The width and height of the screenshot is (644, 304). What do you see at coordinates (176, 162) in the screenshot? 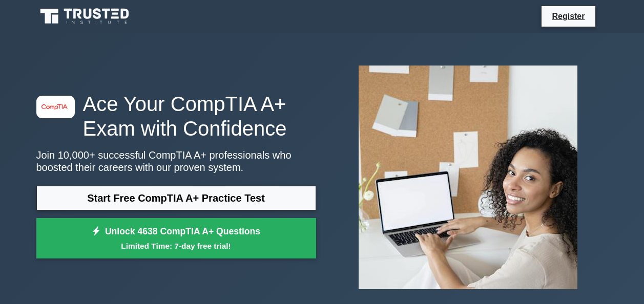
I see `p: Join 10,000+ successful CompTIA A+ professionals who boosted their careers with our proven system.` at bounding box center [176, 162].